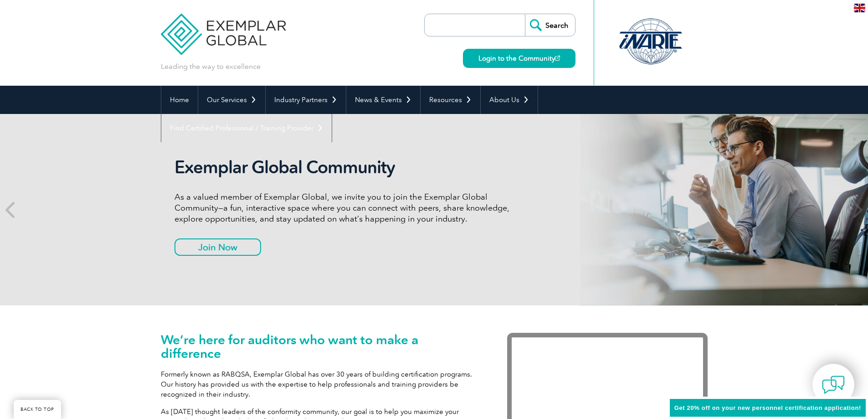  Describe the element at coordinates (767, 408) in the screenshot. I see `span: Get 20% off on your new personnel certification application!` at that location.